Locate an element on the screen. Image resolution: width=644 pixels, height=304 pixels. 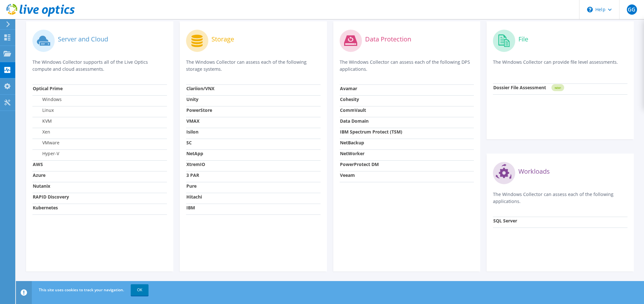
strong: Clariion/VNX is located at coordinates (200, 88).